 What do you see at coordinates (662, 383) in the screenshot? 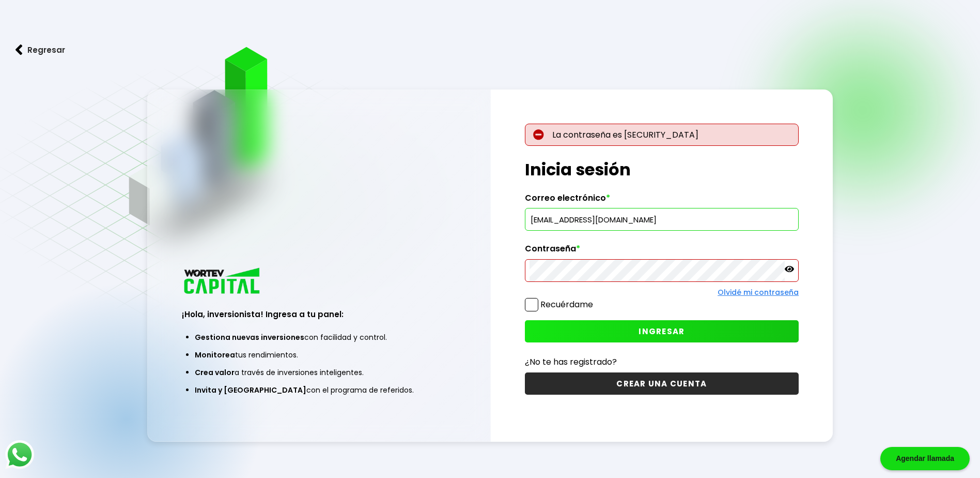
I see `button: CREAR UNA CUENTA` at bounding box center [662, 383].